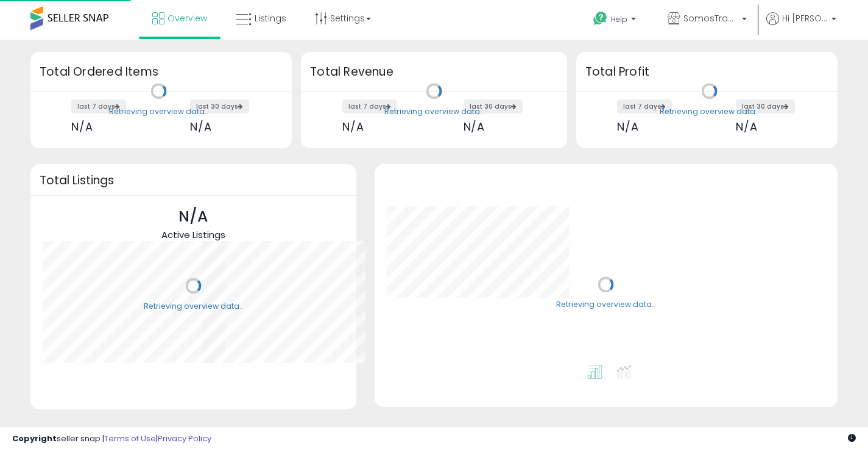 The width and height of the screenshot is (868, 451). What do you see at coordinates (619, 19) in the screenshot?
I see `span: Help` at bounding box center [619, 19].